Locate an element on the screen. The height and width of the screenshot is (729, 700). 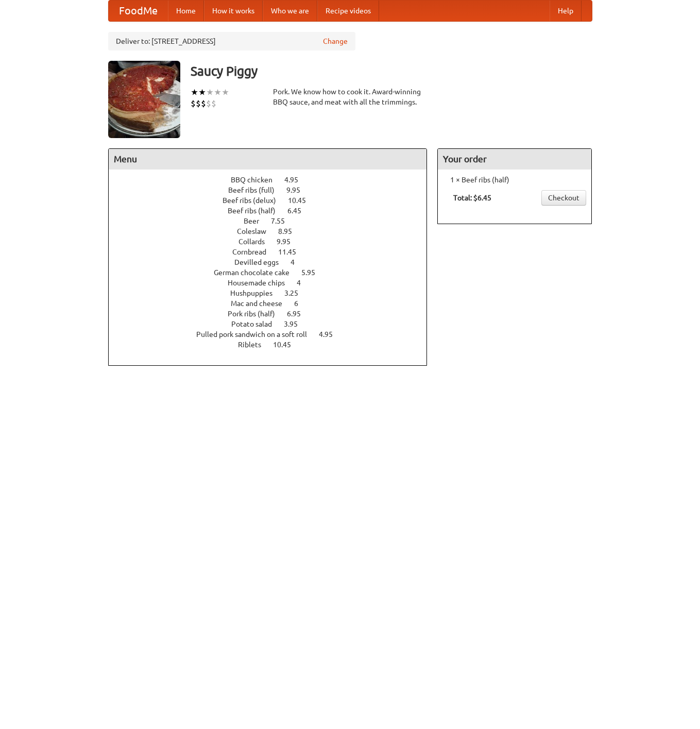
a: Home is located at coordinates (186, 11).